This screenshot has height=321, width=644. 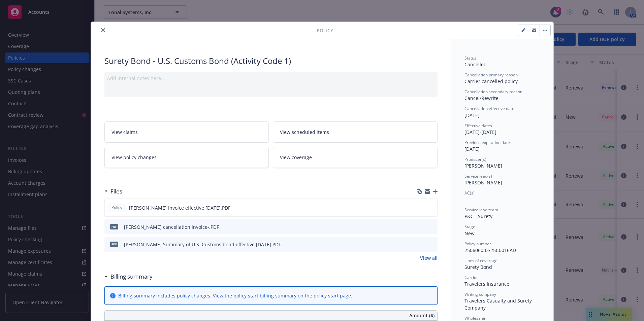 What do you see at coordinates (489, 108) in the screenshot?
I see `span: Cancellation effective date` at bounding box center [489, 108].